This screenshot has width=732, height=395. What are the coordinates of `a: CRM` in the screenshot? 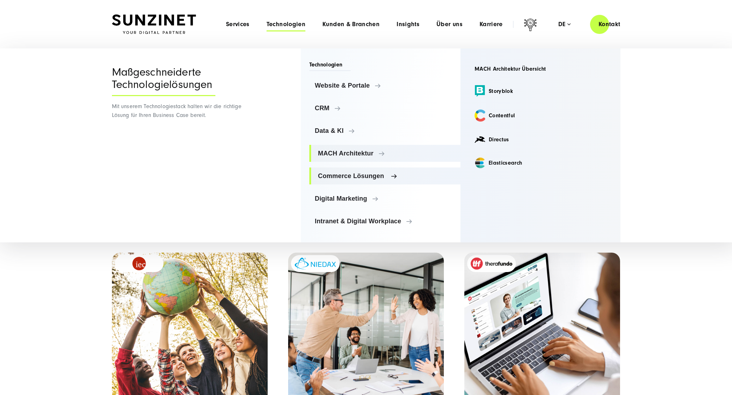 It's located at (385, 108).